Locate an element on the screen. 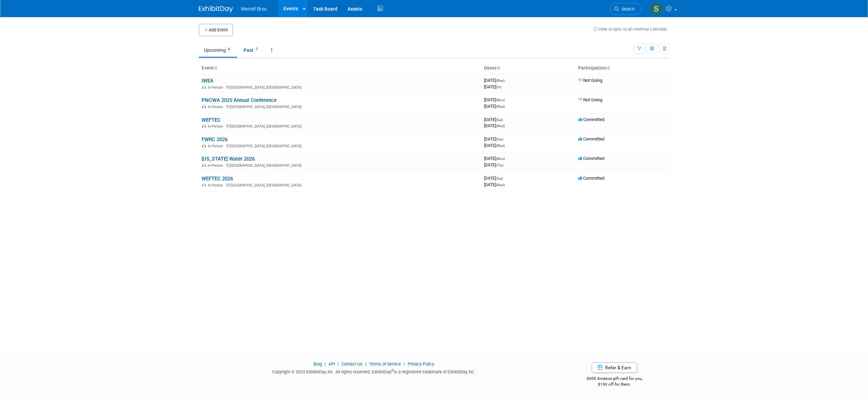  div: Copyright © 2025 ExhibitDay, Inc. All rights reserved. ExhibitDay is a registered trademark of Ex... is located at coordinates (374, 372).